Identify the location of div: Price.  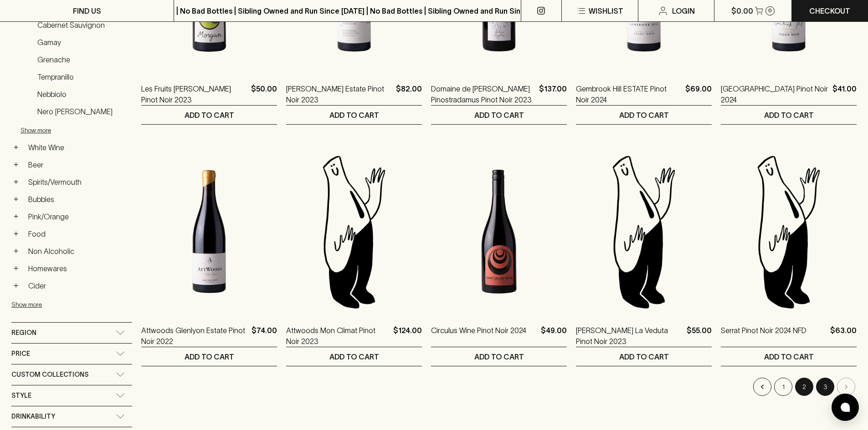
(71, 354).